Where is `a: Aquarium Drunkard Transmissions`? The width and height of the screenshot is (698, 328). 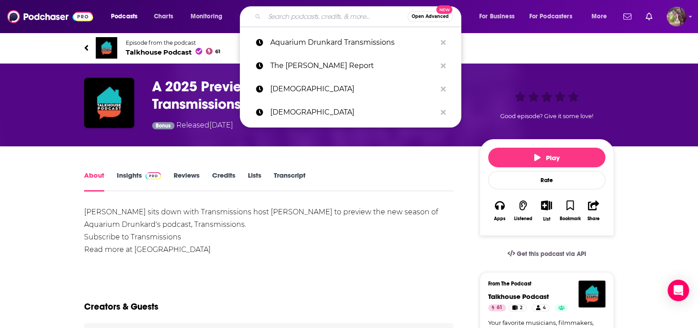 a: Aquarium Drunkard Transmissions is located at coordinates (350, 42).